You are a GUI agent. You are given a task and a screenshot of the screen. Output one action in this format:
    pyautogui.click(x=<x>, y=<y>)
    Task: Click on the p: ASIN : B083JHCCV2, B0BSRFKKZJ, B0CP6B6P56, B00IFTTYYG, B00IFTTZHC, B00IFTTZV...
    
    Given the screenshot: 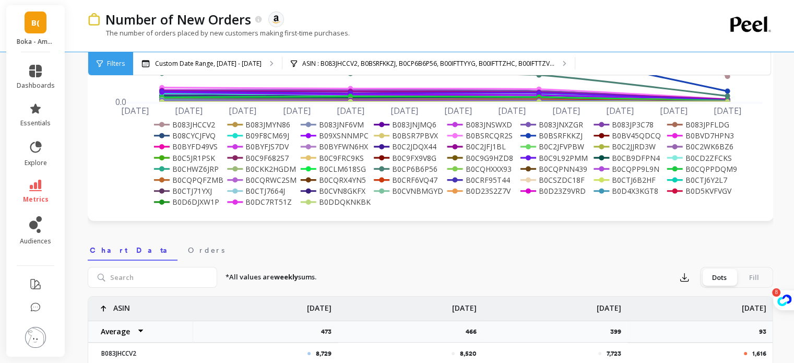 What is the action you would take?
    pyautogui.click(x=428, y=64)
    